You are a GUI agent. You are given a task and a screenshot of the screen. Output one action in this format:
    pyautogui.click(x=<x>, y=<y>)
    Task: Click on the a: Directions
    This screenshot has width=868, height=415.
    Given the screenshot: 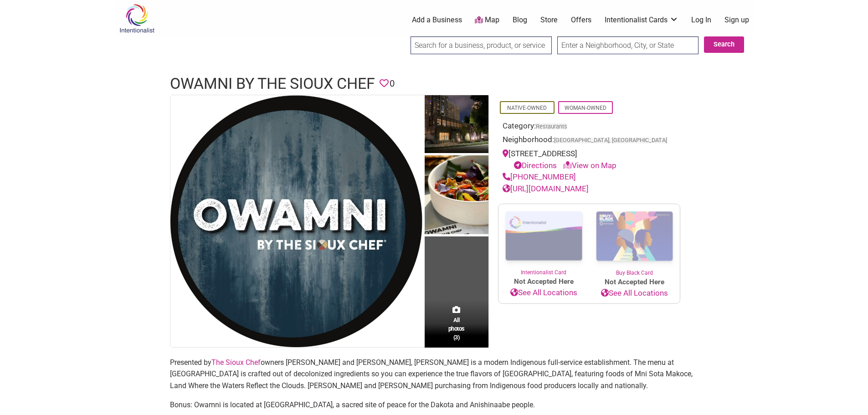 What is the action you would take?
    pyautogui.click(x=535, y=165)
    